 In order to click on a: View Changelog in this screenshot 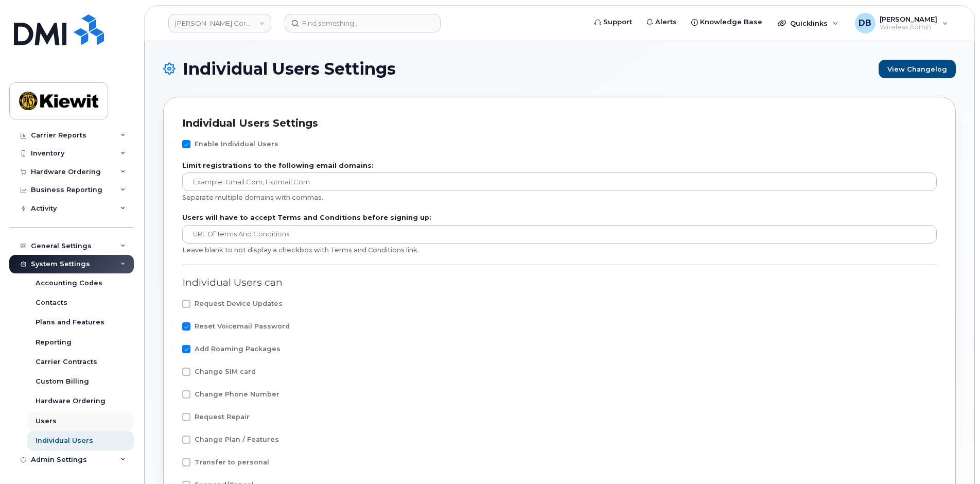, I will do `click(917, 69)`.